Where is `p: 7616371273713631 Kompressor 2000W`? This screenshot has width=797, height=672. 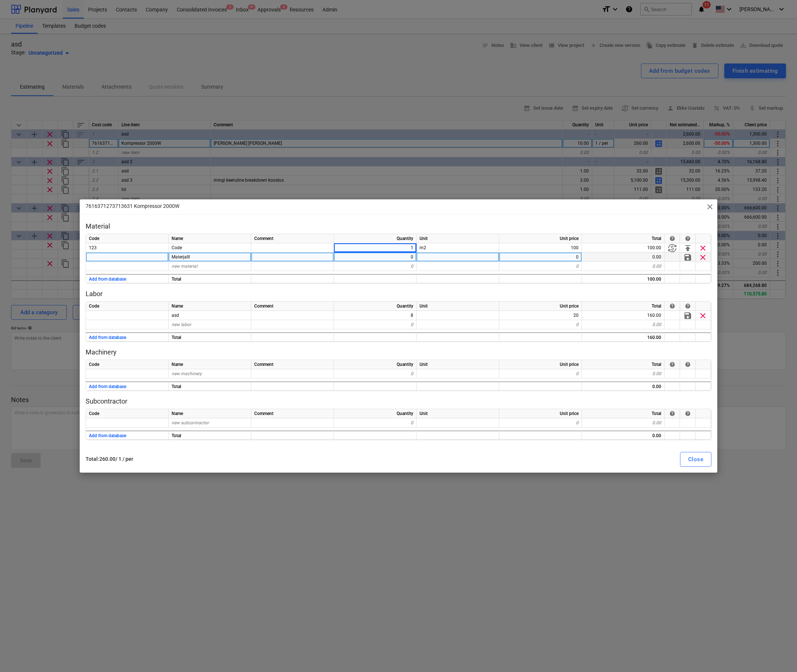 p: 7616371273713631 Kompressor 2000W is located at coordinates (133, 206).